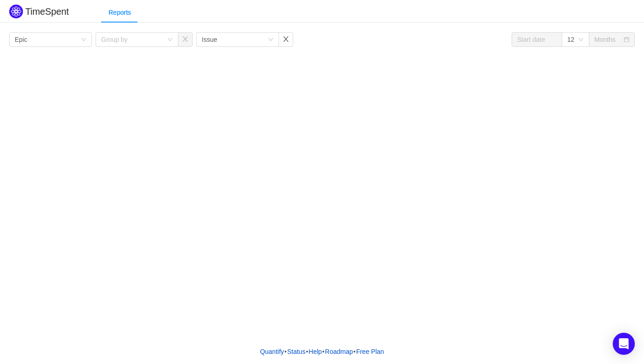  I want to click on div: Group by, so click(132, 40).